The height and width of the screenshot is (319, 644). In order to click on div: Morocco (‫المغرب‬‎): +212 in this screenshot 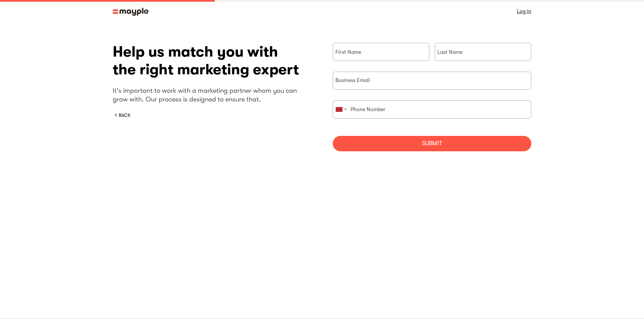, I will do `click(341, 110)`.